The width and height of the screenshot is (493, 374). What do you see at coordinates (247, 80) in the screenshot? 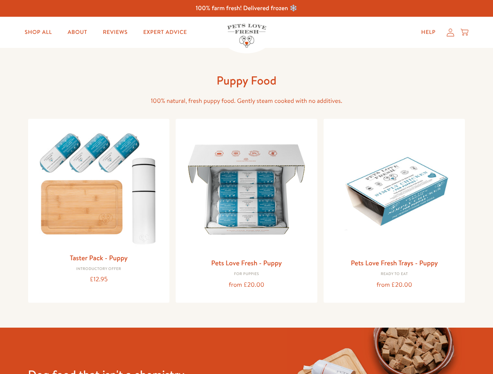
I see `h1: Puppy Food` at bounding box center [247, 80].